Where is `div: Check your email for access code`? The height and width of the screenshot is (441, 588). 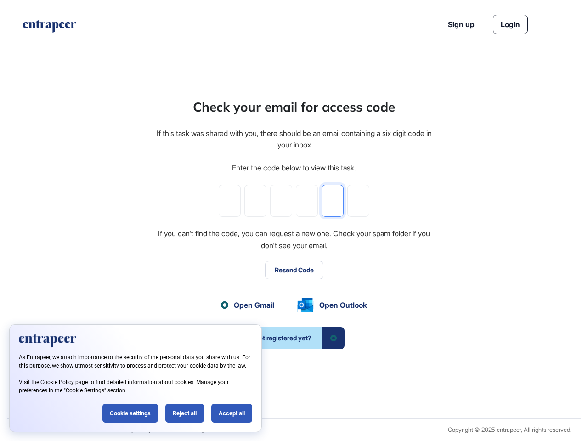 div: Check your email for access code is located at coordinates (294, 107).